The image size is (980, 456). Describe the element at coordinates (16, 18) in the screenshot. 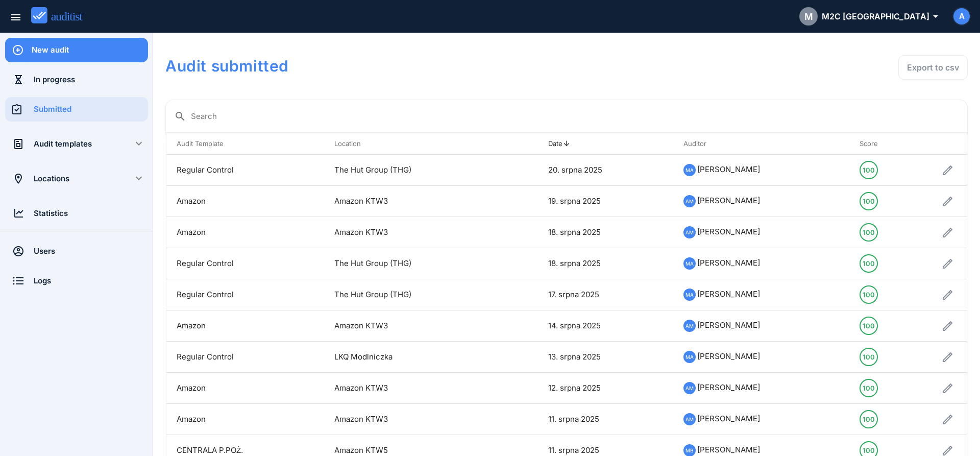

I see `i: menu` at that location.